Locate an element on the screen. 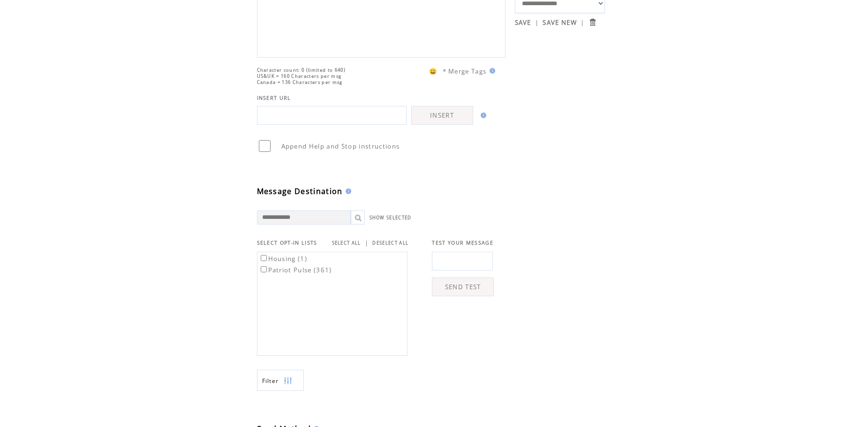 Image resolution: width=868 pixels, height=427 pixels. a: SAVE is located at coordinates (523, 23).